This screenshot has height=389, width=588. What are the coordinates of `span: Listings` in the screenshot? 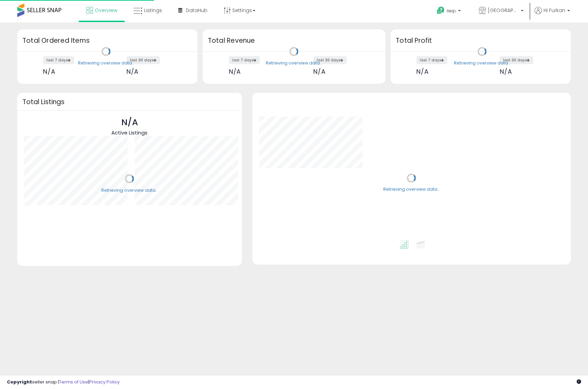 It's located at (153, 11).